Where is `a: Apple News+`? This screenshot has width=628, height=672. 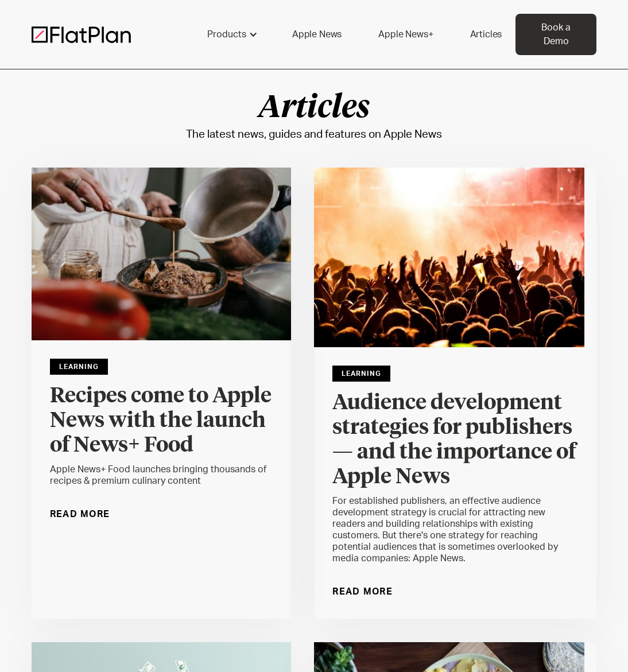
a: Apple News+ is located at coordinates (405, 34).